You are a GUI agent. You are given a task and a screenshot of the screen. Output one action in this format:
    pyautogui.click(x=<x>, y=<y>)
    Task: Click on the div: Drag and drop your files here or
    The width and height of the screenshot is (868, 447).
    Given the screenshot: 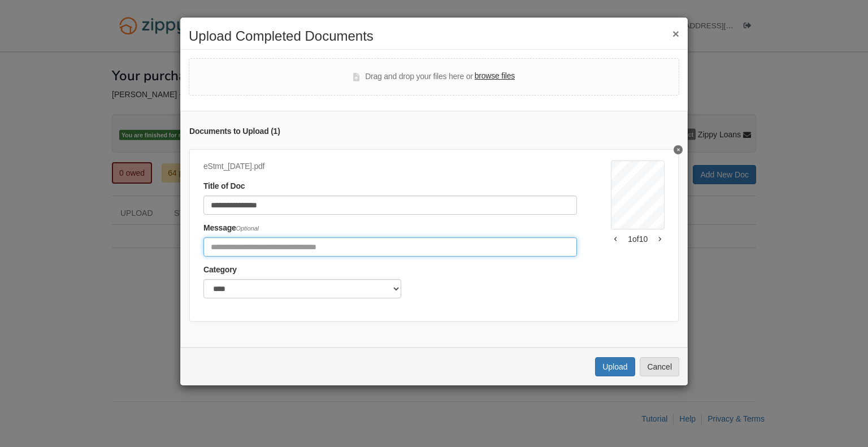 What is the action you would take?
    pyautogui.click(x=434, y=77)
    